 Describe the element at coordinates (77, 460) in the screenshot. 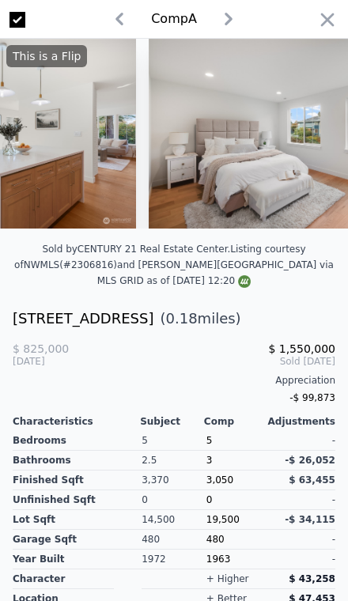

I see `div: Bathrooms` at that location.